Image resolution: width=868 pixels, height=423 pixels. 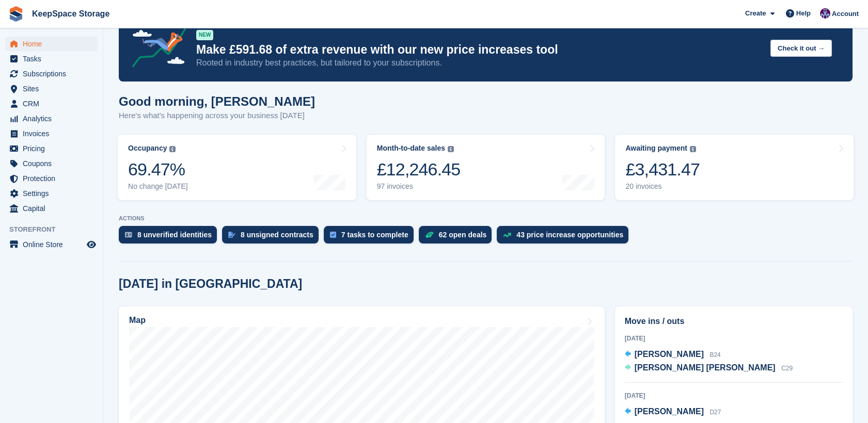 I want to click on div: Month-to-date sales, so click(x=411, y=148).